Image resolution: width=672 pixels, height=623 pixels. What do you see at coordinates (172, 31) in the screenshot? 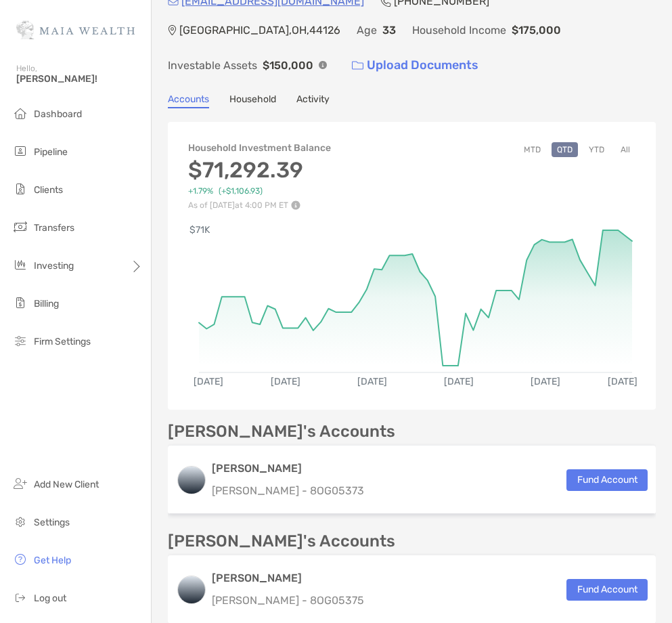
I see `img: Location Icon` at bounding box center [172, 31].